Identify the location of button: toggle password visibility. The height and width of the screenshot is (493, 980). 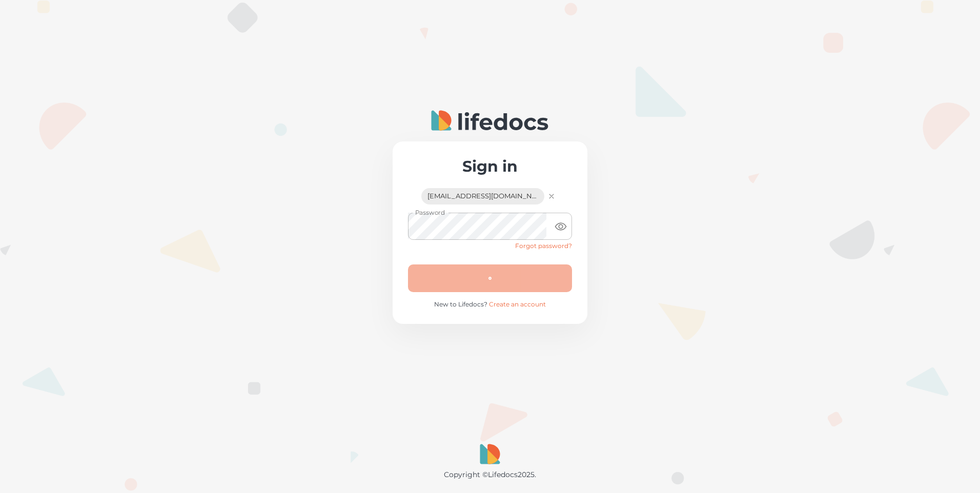
(561, 227).